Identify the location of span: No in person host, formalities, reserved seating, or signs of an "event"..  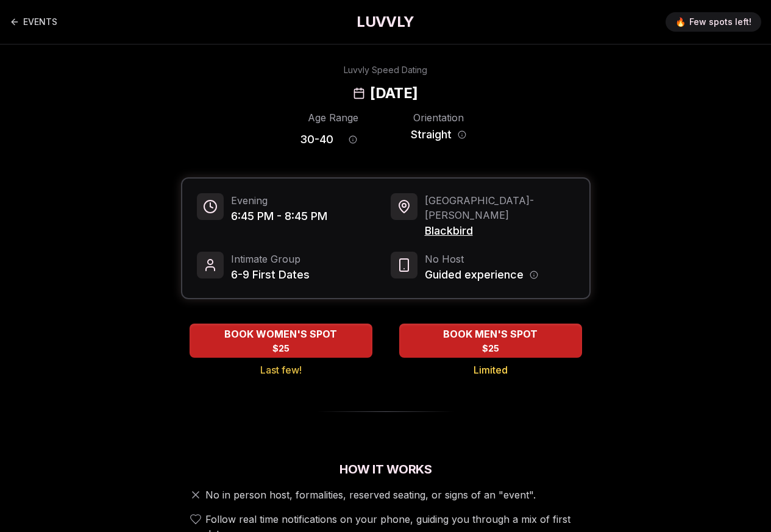
(370, 495).